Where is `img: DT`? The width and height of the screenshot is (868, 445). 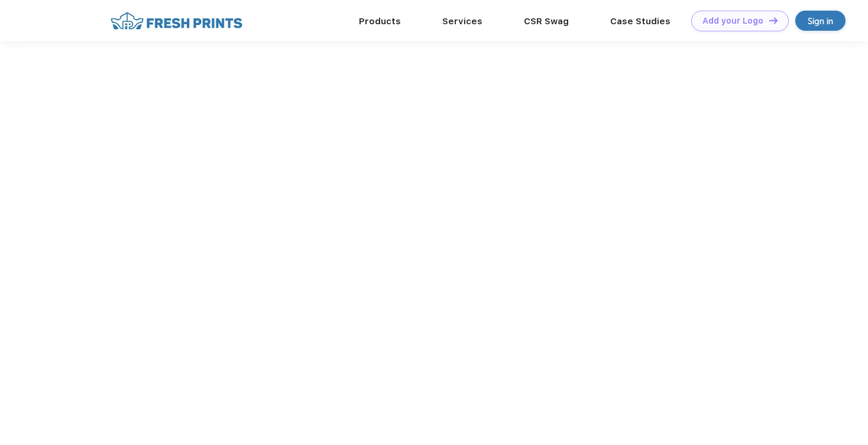 img: DT is located at coordinates (773, 20).